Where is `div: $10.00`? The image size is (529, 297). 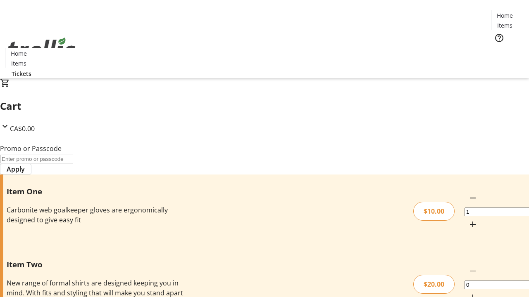 div: $10.00 is located at coordinates (434, 212).